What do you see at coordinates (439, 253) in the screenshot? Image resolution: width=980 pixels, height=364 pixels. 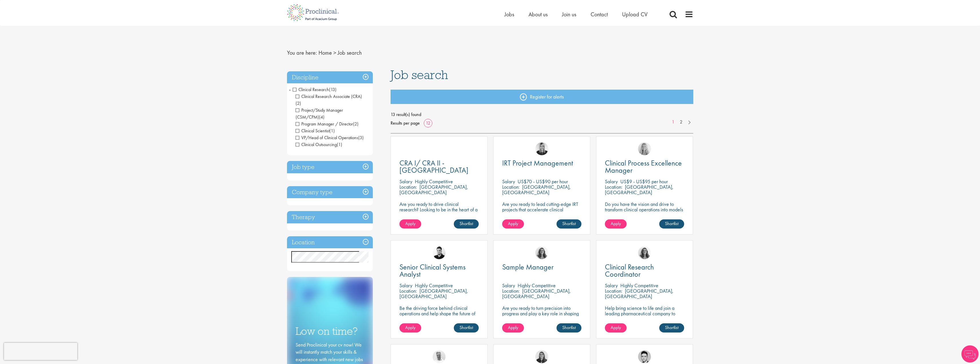 I see `a: Anderson Maldonado` at bounding box center [439, 253].